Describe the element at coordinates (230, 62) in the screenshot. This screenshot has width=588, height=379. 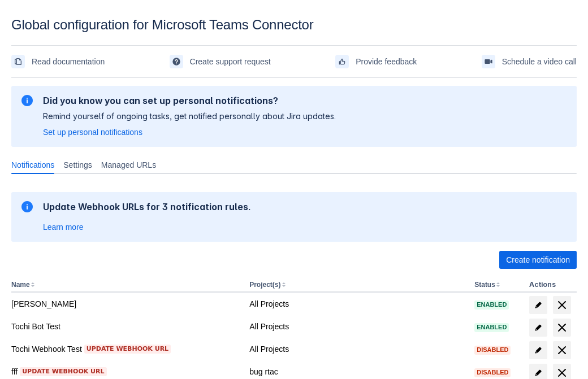
I see `span: Create support request` at that location.